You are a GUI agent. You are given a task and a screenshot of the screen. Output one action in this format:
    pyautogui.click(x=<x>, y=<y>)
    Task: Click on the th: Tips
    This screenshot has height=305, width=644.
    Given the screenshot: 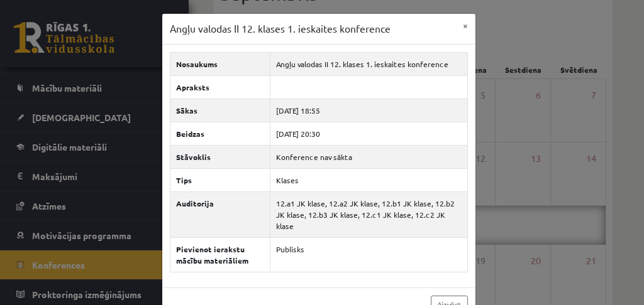 What is the action you would take?
    pyautogui.click(x=220, y=180)
    